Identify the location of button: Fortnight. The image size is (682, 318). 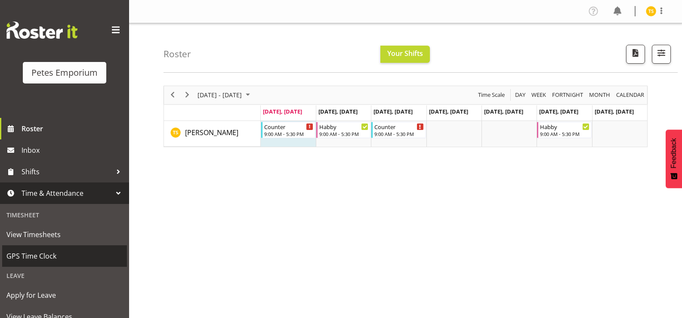
(568, 95).